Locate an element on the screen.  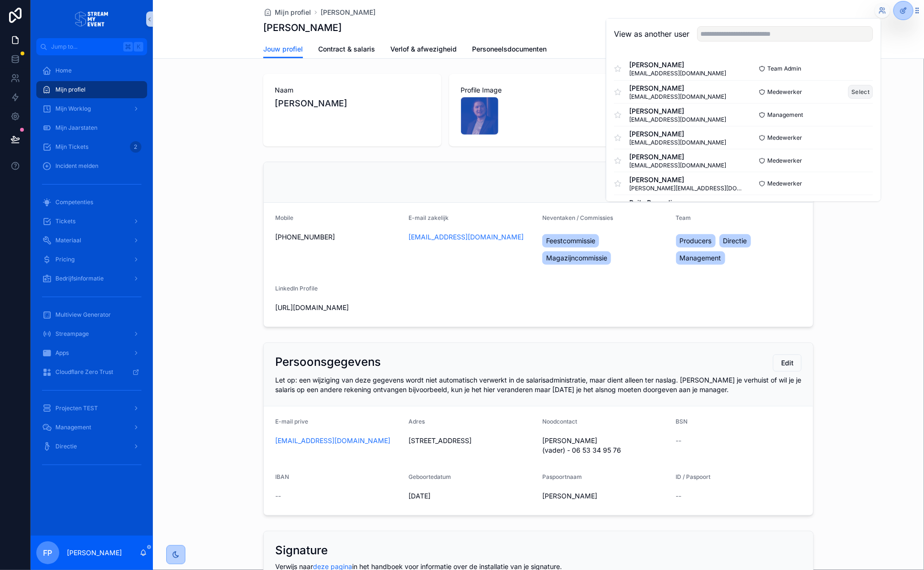
span: Paspoortnaam is located at coordinates (562, 477).